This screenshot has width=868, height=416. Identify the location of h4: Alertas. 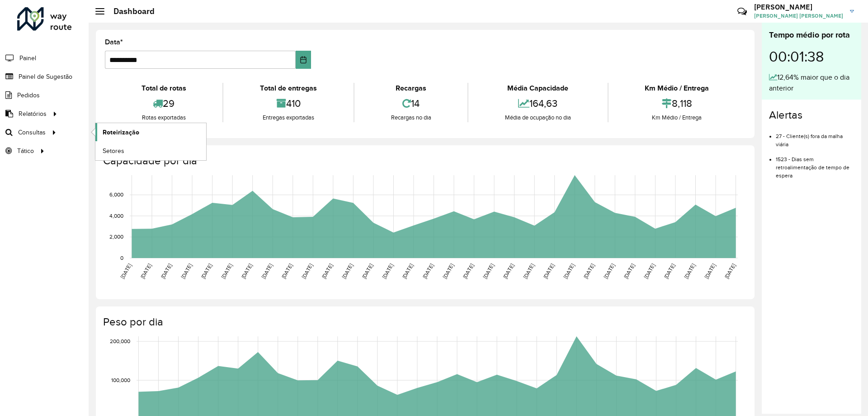
(811, 115).